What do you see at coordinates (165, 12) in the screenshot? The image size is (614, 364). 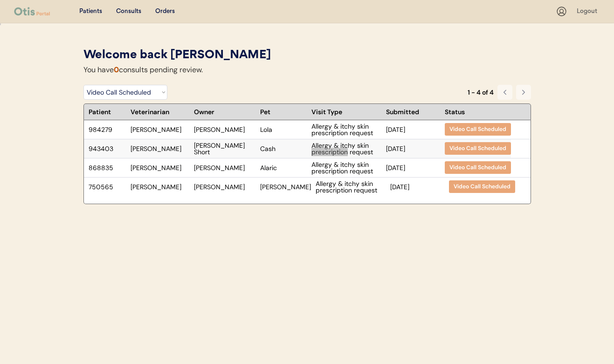 I see `div: Orders` at bounding box center [165, 12].